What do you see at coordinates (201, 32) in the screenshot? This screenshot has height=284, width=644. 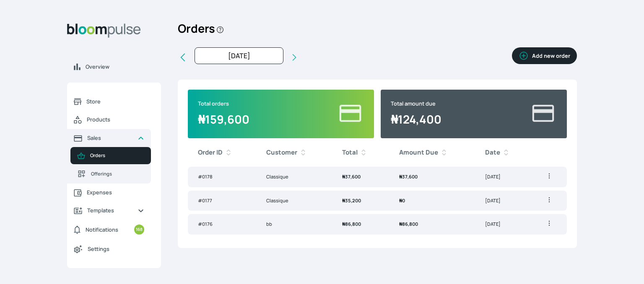 I see `h2: Orders` at bounding box center [201, 32].